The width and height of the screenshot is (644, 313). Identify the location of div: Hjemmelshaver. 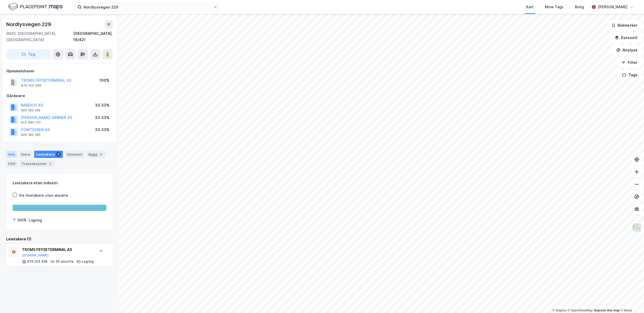
(60, 71).